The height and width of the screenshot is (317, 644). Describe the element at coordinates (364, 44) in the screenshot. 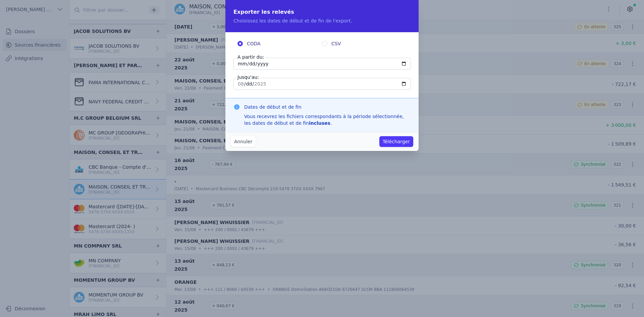

I see `label: CSV` at that location.